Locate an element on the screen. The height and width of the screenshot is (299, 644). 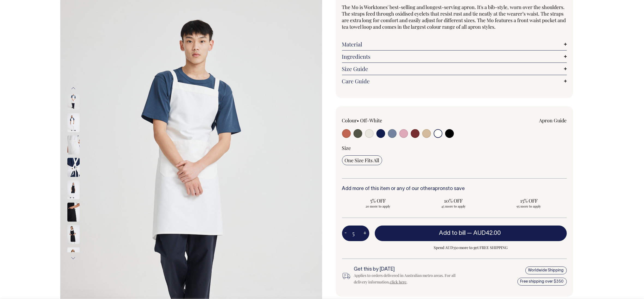
a: Ingredients is located at coordinates (454, 57).